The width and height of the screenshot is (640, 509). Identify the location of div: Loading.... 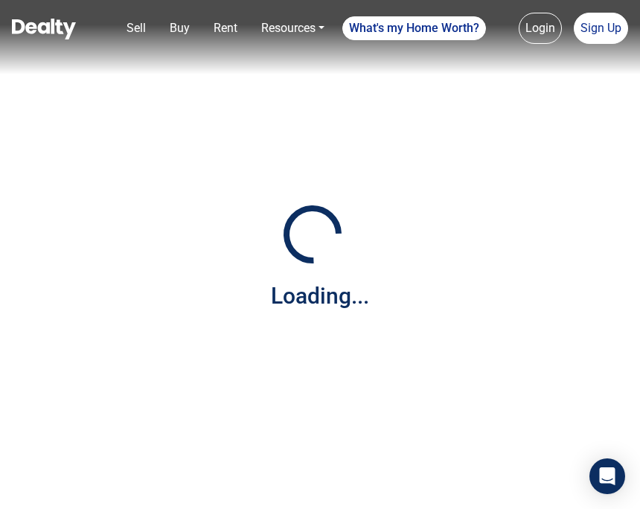
(320, 295).